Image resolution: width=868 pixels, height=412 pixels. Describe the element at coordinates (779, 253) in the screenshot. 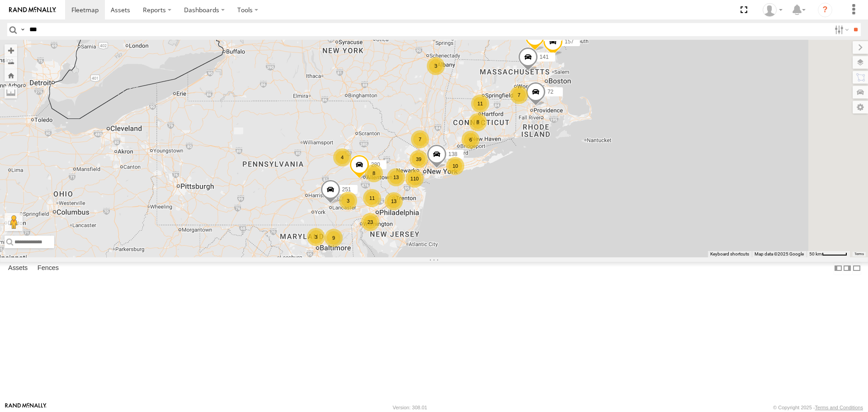

I see `span: Map data ©2025 Google` at that location.